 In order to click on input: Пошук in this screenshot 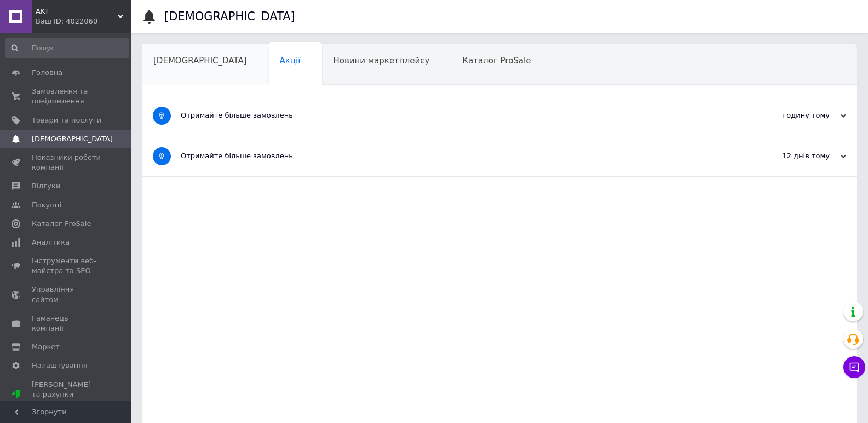, I will do `click(67, 48)`.